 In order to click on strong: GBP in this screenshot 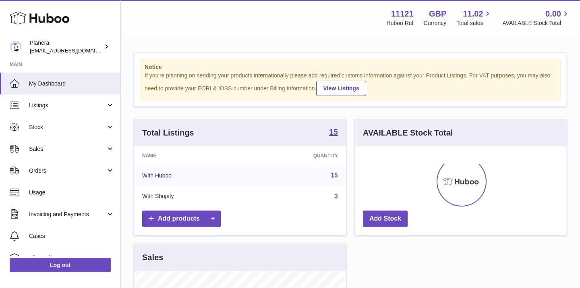, I will do `click(438, 14)`.